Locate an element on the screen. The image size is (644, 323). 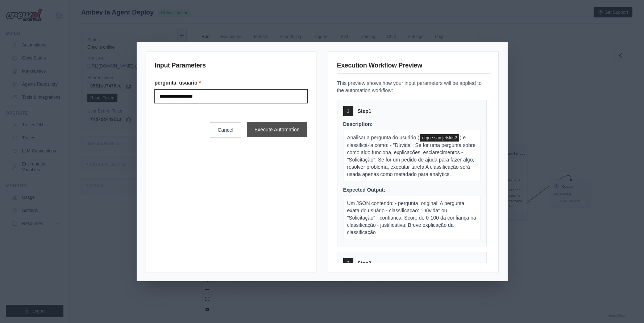
span: 1 is located at coordinates (348, 111).